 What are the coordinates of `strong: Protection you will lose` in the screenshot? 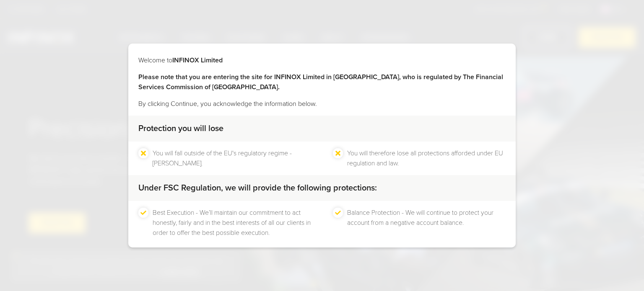 It's located at (181, 129).